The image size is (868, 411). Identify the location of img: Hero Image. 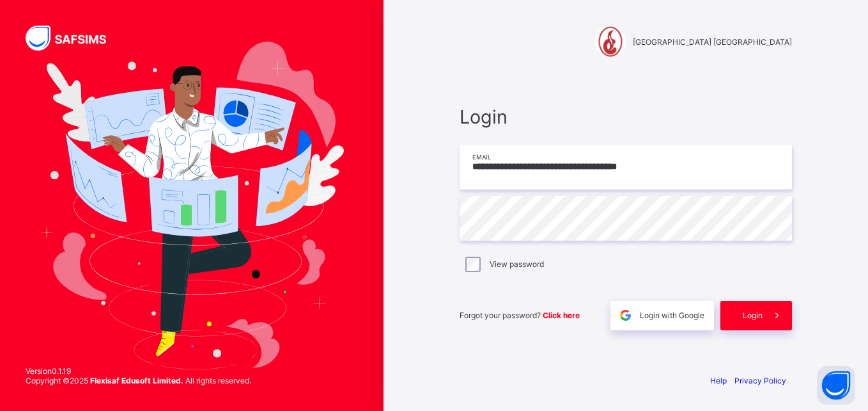
(192, 206).